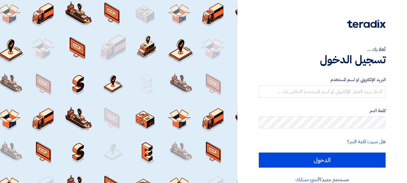 The width and height of the screenshot is (407, 183). Describe the element at coordinates (322, 92) in the screenshot. I see `input: أدخل بريد العمل الإلكتروني او اسم المستخدم الخاص بك ...` at that location.